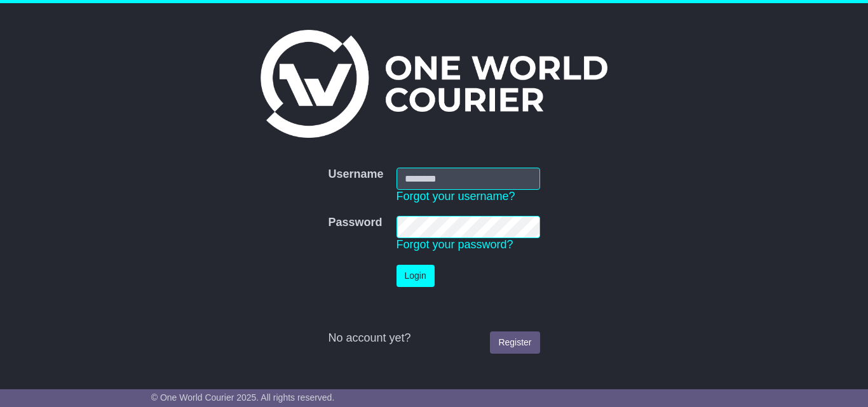 The image size is (868, 407). What do you see at coordinates (355, 175) in the screenshot?
I see `label: Username` at bounding box center [355, 175].